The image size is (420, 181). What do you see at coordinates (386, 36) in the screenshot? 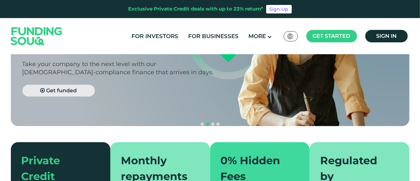
I see `a: Sign in` at bounding box center [386, 36].